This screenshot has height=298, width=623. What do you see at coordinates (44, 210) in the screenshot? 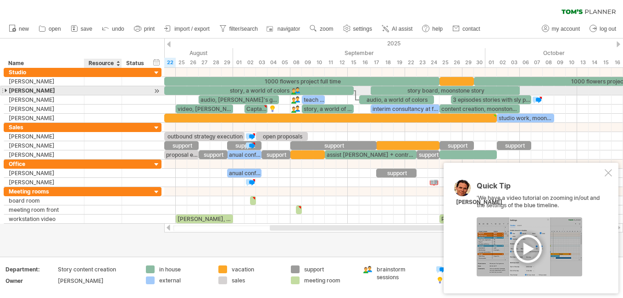
I see `div: meeting room front` at bounding box center [44, 210].